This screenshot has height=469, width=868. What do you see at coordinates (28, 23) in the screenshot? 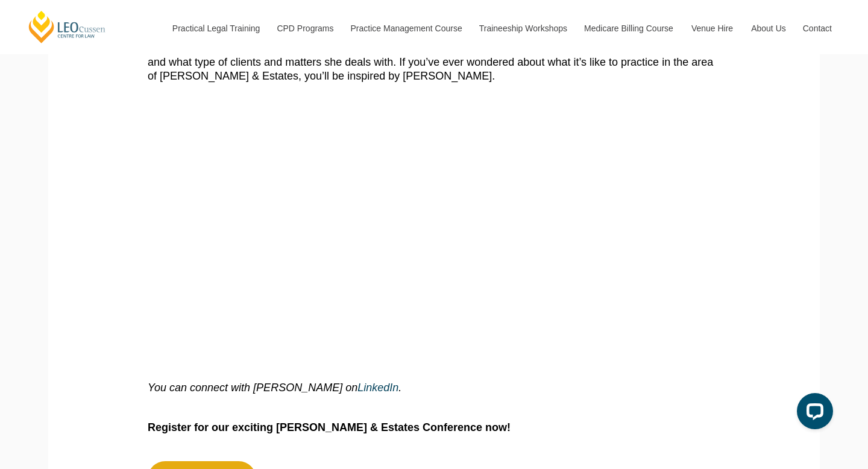
I see `button: Open LiveChat chat widget` at bounding box center [28, 23].